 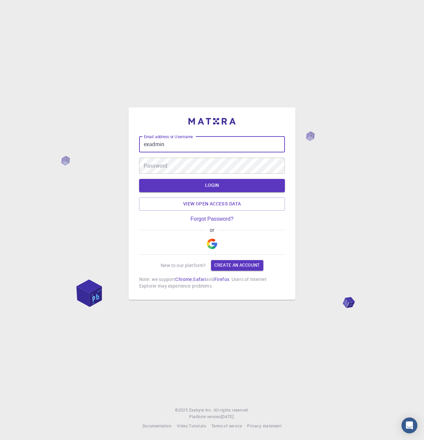 I want to click on img: Google, so click(x=212, y=244).